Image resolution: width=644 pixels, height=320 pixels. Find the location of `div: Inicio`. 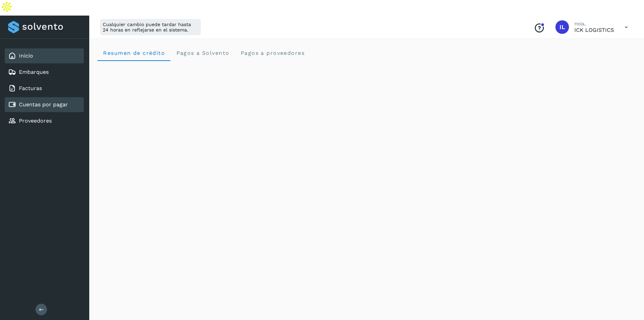

div: Inicio is located at coordinates (44, 56).